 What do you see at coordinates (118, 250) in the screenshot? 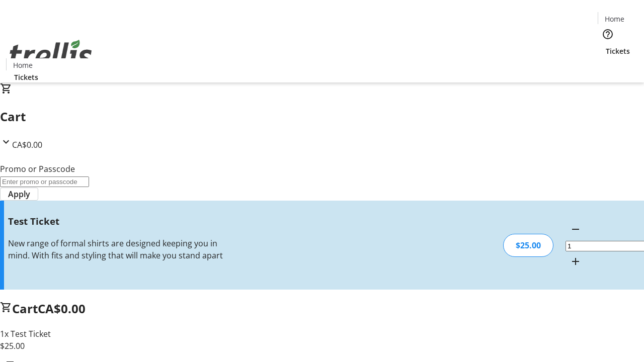
I see `div: New range of formal shirts are designed keeping you in mind. With fits and styling that will make...` at bounding box center [118, 250].